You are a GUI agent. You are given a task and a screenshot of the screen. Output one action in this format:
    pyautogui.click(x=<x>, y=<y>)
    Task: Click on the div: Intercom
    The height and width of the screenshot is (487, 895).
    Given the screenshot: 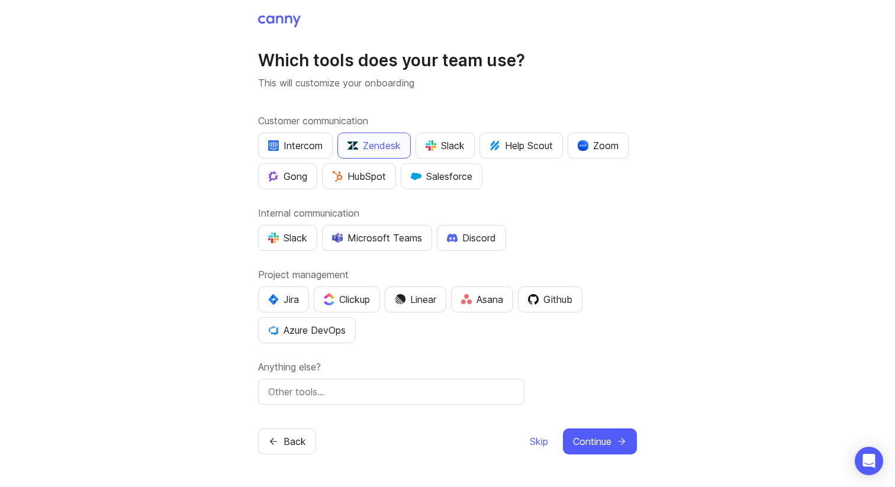 What is the action you would take?
    pyautogui.click(x=295, y=146)
    